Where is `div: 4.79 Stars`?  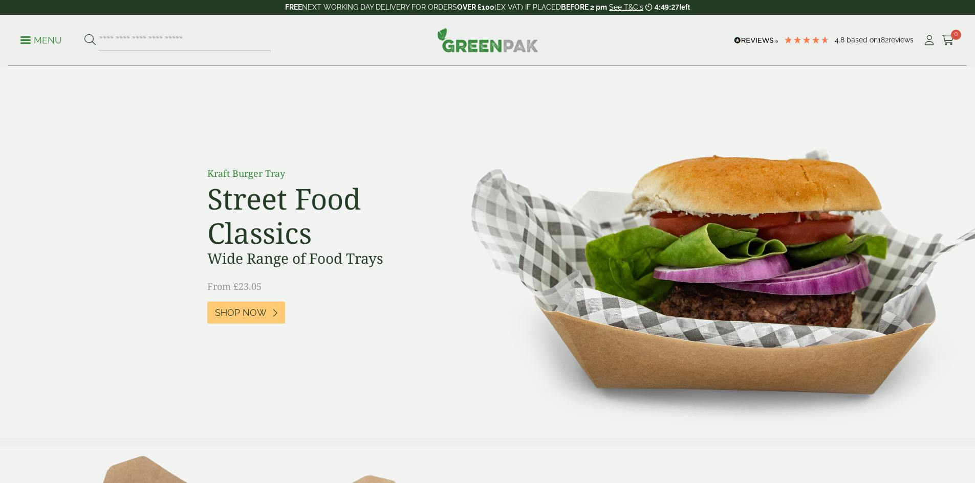 div: 4.79 Stars is located at coordinates (806, 40).